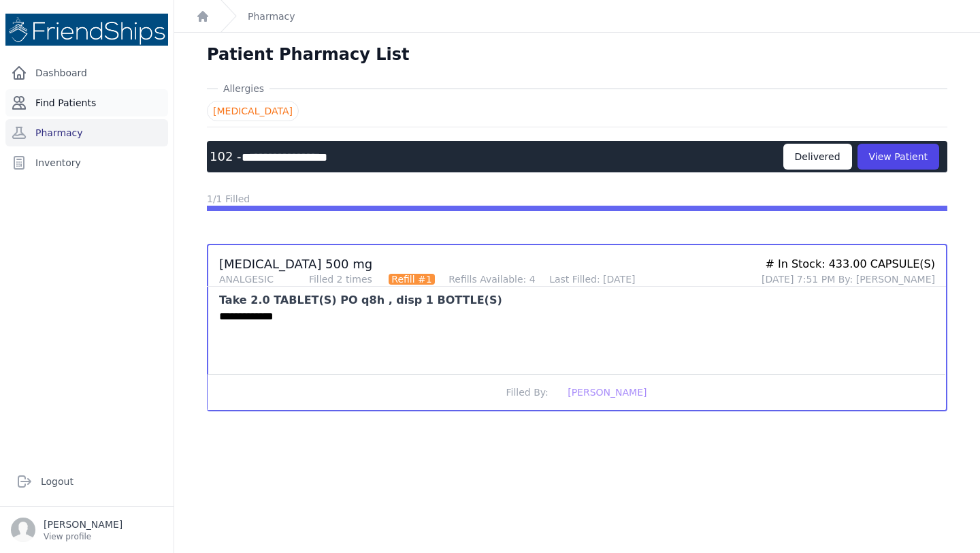 The width and height of the screenshot is (980, 553). I want to click on a: Inventory, so click(87, 163).